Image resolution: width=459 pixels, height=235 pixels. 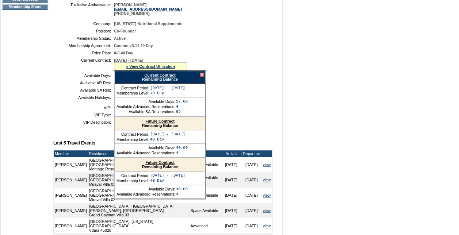 What do you see at coordinates (139, 154) in the screenshot?
I see `td: Residence` at bounding box center [139, 154].